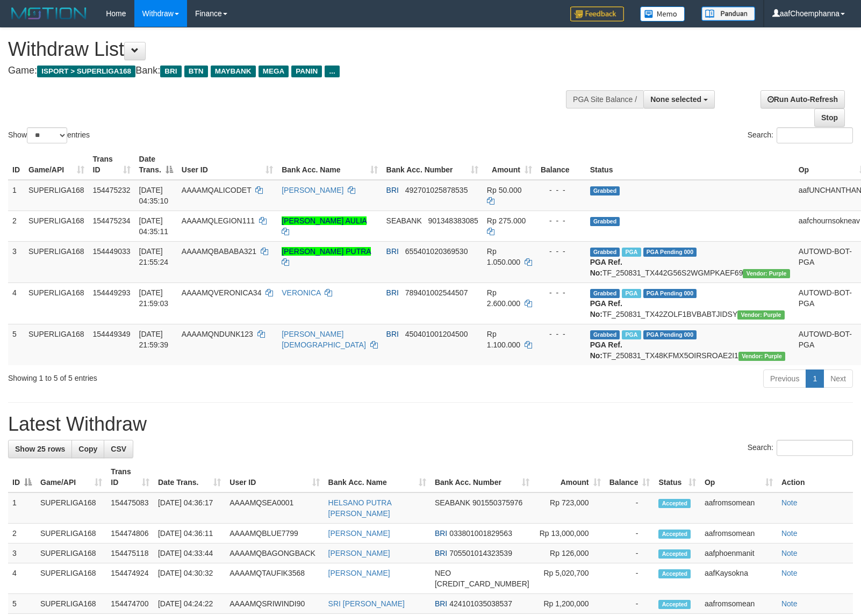 The height and width of the screenshot is (616, 861). Describe the element at coordinates (130, 604) in the screenshot. I see `td: 154474700` at that location.